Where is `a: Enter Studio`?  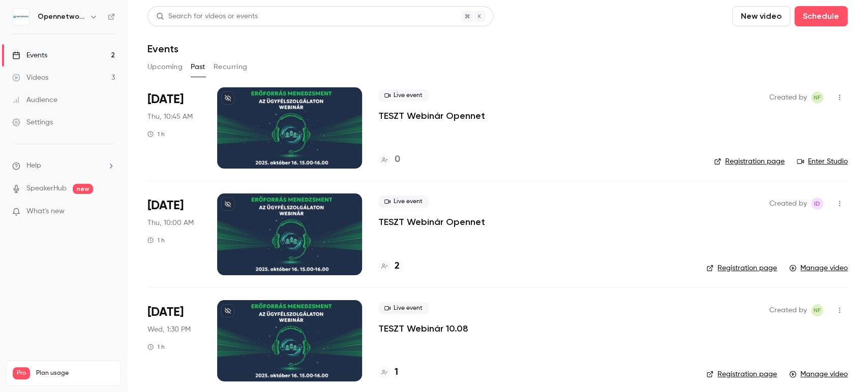 a: Enter Studio is located at coordinates (823, 161).